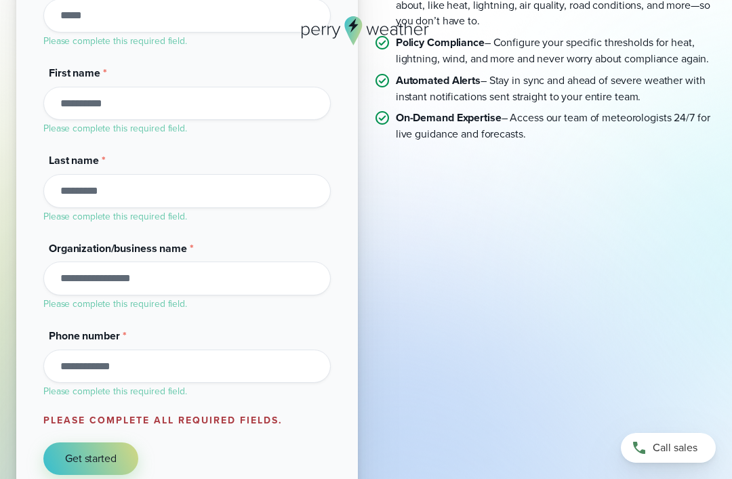 The width and height of the screenshot is (732, 479). Describe the element at coordinates (556, 126) in the screenshot. I see `p: – Access our team of meteorologists 24/7 for live guidance and forecasts.` at that location.